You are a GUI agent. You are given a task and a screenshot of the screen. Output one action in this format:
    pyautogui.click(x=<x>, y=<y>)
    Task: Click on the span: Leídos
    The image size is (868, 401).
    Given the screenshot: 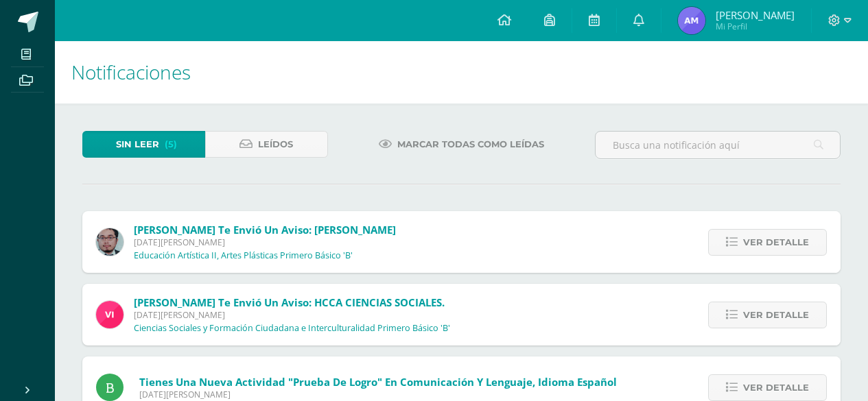 What is the action you would take?
    pyautogui.click(x=275, y=144)
    